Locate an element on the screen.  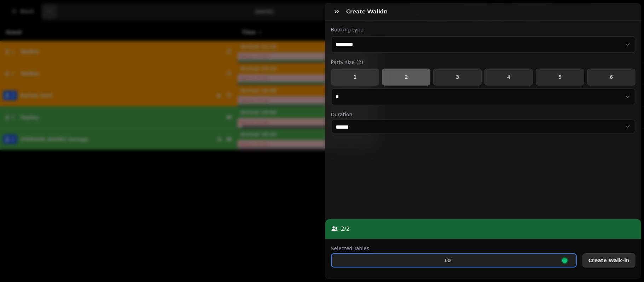
button: Create Walk-in is located at coordinates (609, 260).